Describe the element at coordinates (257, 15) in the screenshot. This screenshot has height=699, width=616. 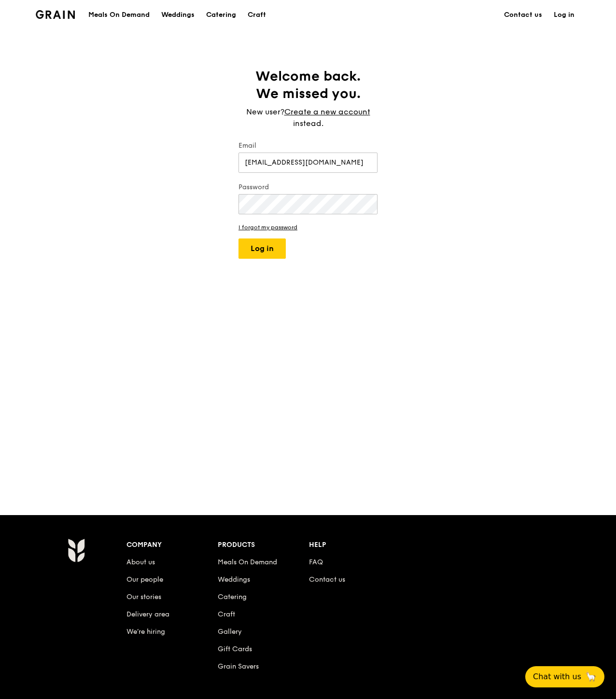
I see `div: Craft` at that location.